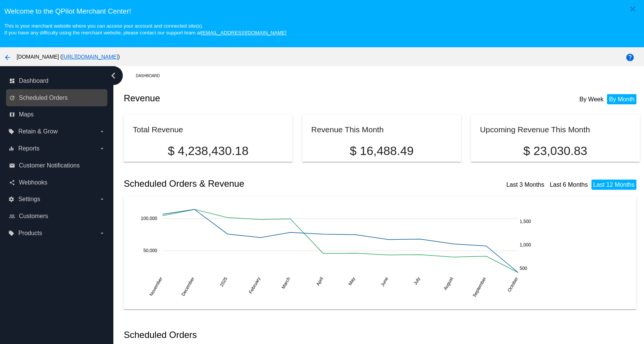  What do you see at coordinates (113, 76) in the screenshot?
I see `i: chevron_left` at bounding box center [113, 76].